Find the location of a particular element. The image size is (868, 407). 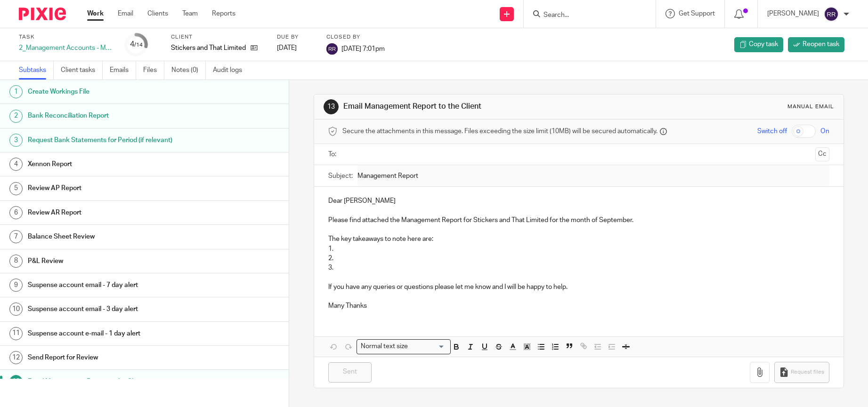

label: Client is located at coordinates (218, 37).